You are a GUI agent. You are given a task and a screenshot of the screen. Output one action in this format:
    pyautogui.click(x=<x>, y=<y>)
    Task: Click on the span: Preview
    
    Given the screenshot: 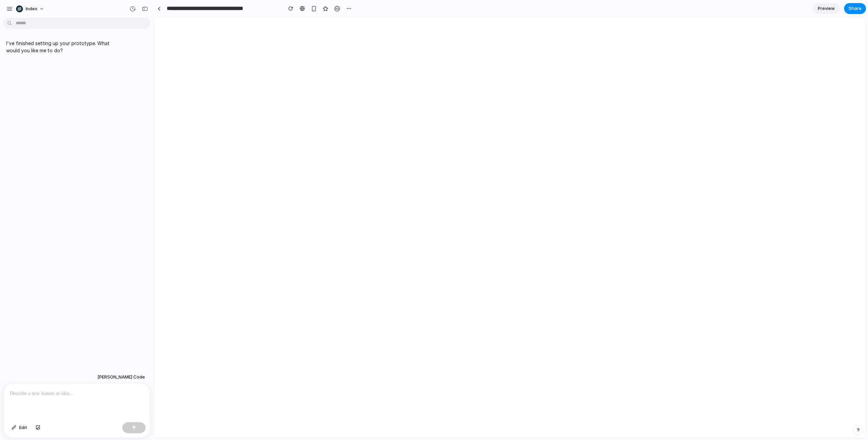 What is the action you would take?
    pyautogui.click(x=826, y=9)
    